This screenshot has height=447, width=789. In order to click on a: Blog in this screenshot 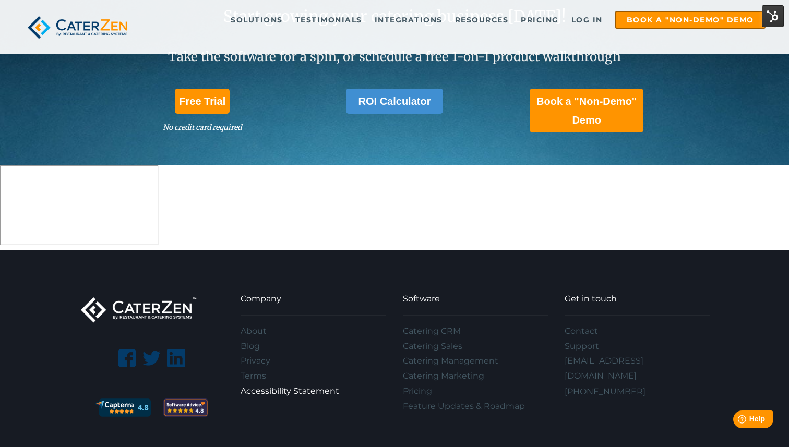, I will do `click(313, 346)`.